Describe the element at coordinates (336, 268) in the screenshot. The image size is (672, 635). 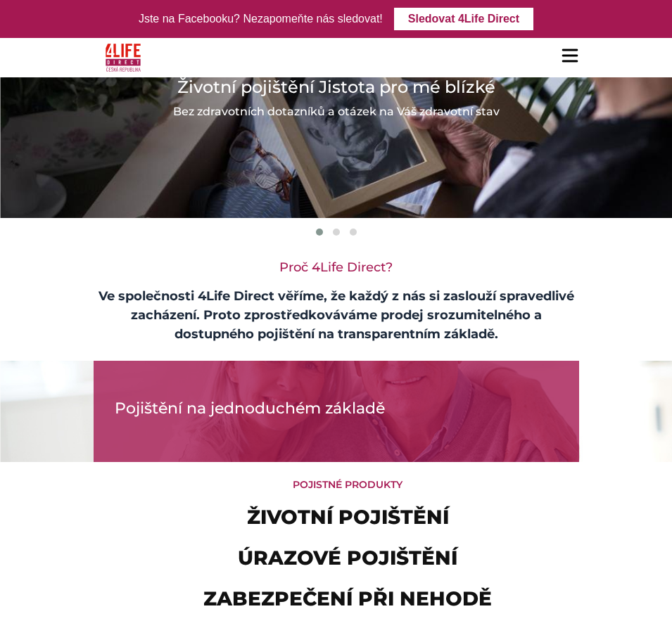
I see `h2: Proč 4Life Direct?` at that location.